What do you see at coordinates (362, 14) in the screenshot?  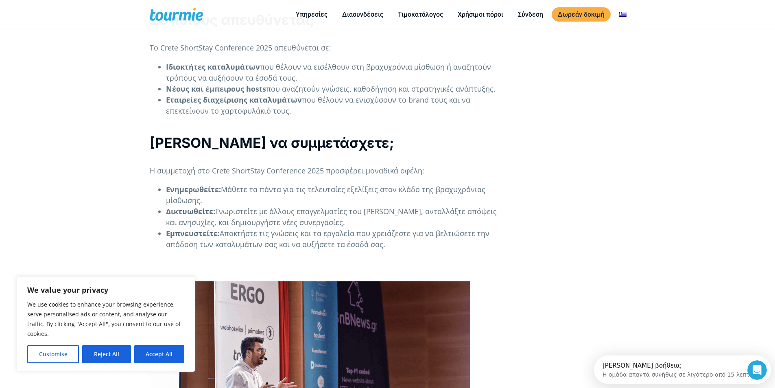 I see `a: Διασυνδέσεις` at bounding box center [362, 14].